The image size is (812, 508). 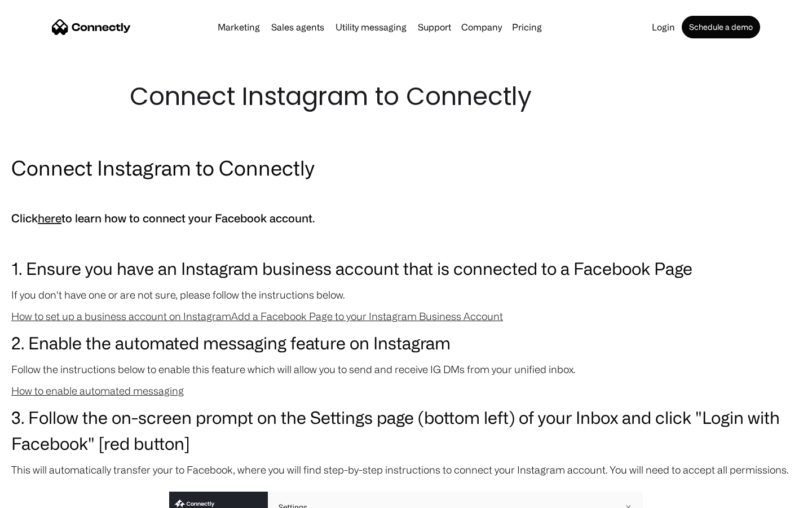 I want to click on a: Login, so click(x=663, y=27).